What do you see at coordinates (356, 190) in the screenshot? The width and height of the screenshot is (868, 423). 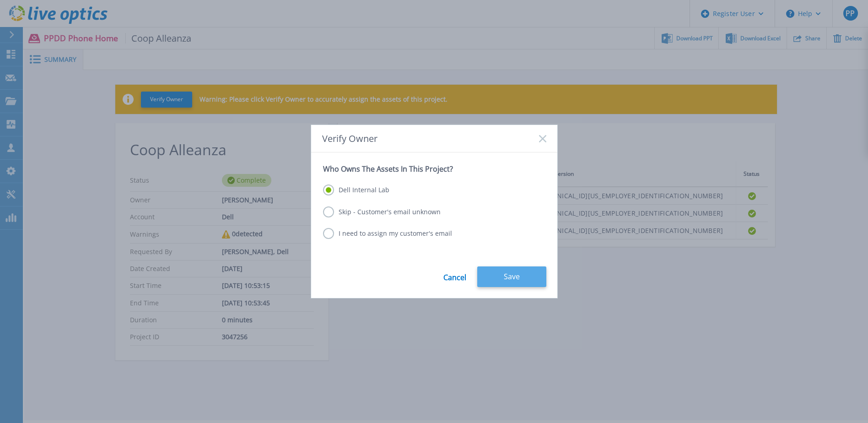 I see `label: Dell Internal Lab` at bounding box center [356, 190].